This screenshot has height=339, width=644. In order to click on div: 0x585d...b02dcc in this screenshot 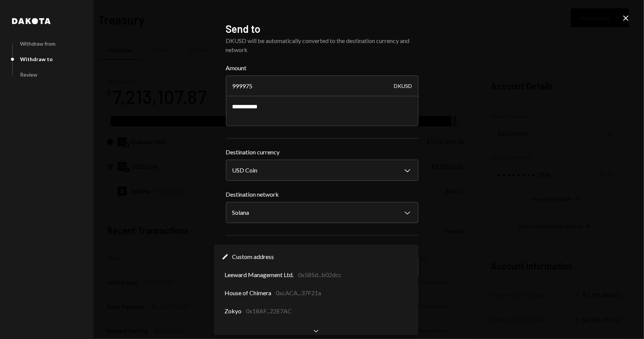, I will do `click(320, 275)`.